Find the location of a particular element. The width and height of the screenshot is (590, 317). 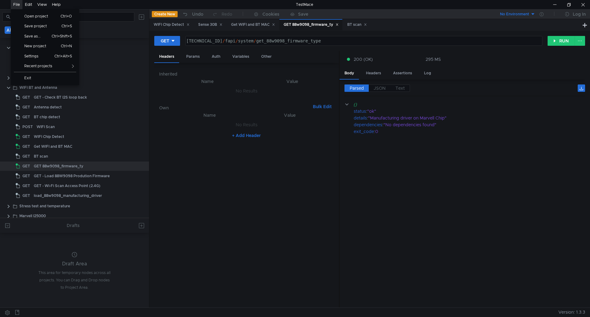

span: Version: 1.3.3 is located at coordinates (571, 312).